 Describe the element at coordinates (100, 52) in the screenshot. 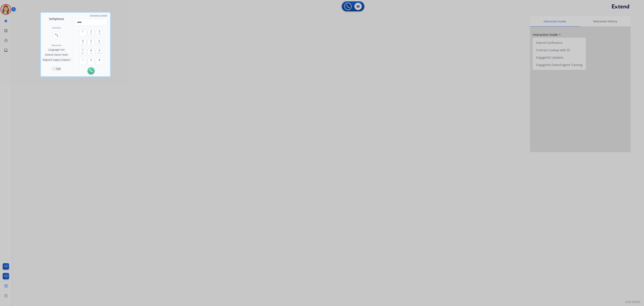

I see `button: 9wxyz` at that location.